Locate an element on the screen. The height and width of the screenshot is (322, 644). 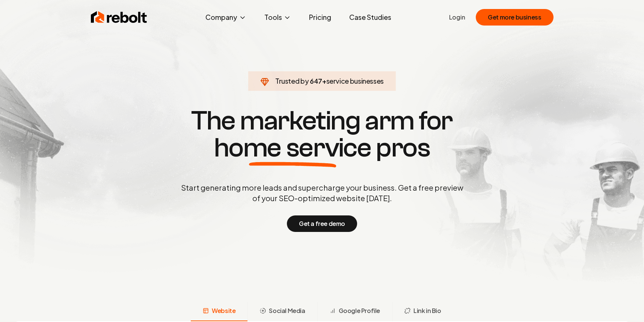
span: Social Media is located at coordinates (287, 311).